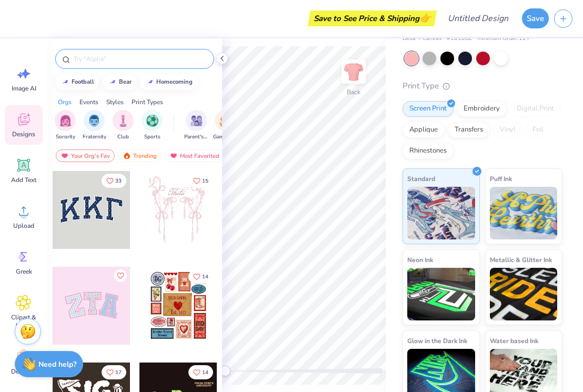 This screenshot has height=392, width=583. I want to click on div: Most Favorited, so click(194, 155).